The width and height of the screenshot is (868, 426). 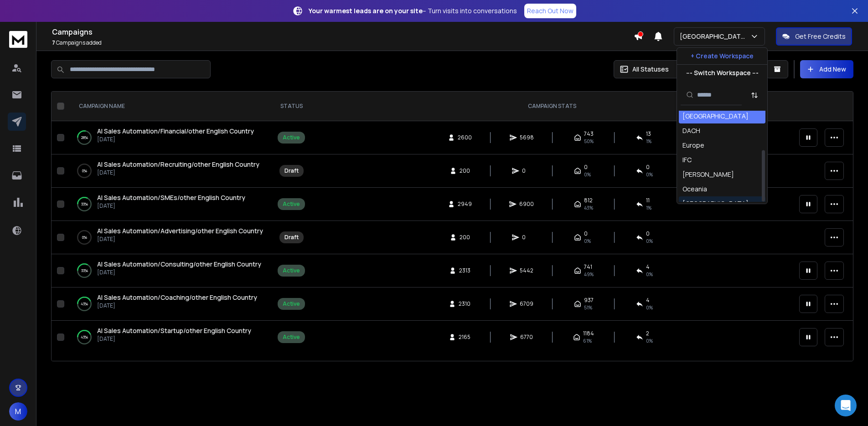 What do you see at coordinates (178, 164) in the screenshot?
I see `a: AI Sales Automation/Recruiting/other English Country` at bounding box center [178, 164].